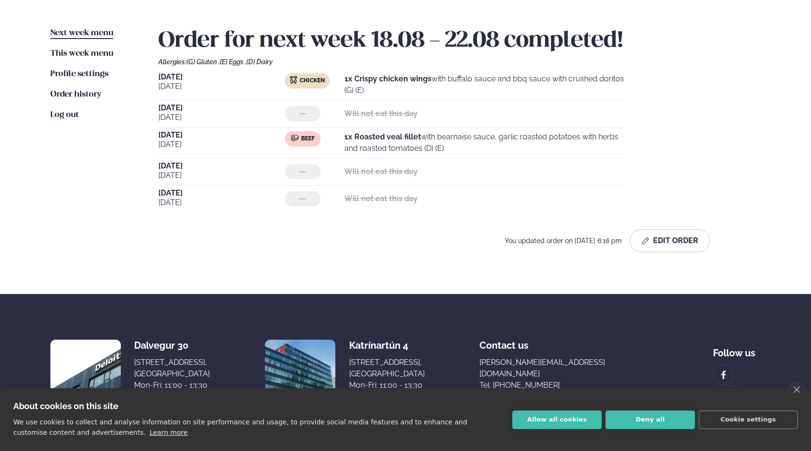 This screenshot has width=811, height=451. Describe the element at coordinates (240, 427) in the screenshot. I see `p: We use cookies to collect and analyse information on site performance and usage, to provide socia...` at that location.